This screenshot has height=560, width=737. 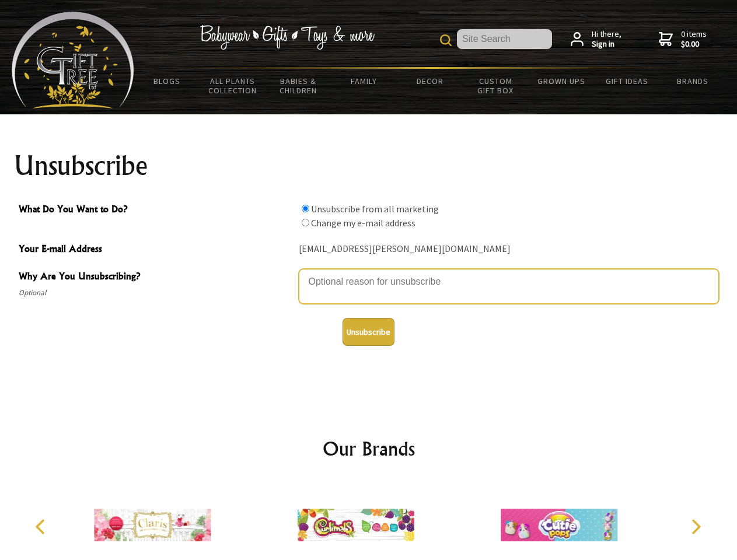 What do you see at coordinates (694, 39) in the screenshot?
I see `span: 0 items` at bounding box center [694, 39].